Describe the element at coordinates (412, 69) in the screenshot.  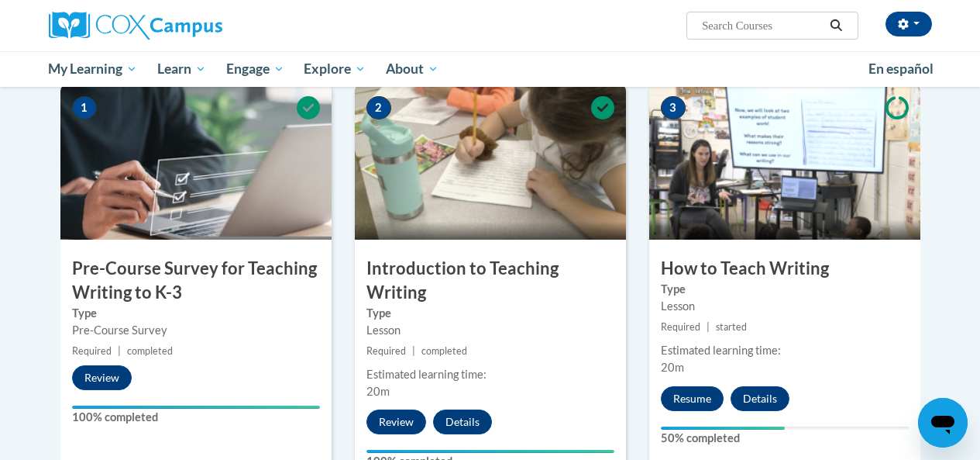
I see `a: About` at that location.